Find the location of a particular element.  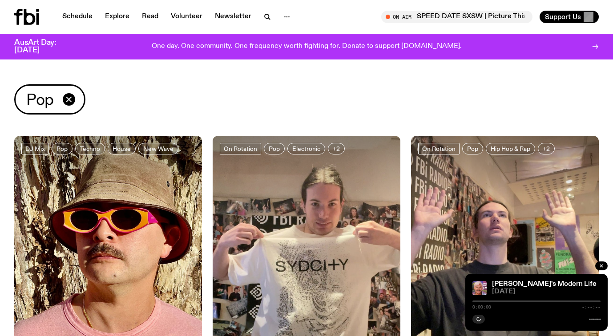

a: Volunteer is located at coordinates (186, 17).